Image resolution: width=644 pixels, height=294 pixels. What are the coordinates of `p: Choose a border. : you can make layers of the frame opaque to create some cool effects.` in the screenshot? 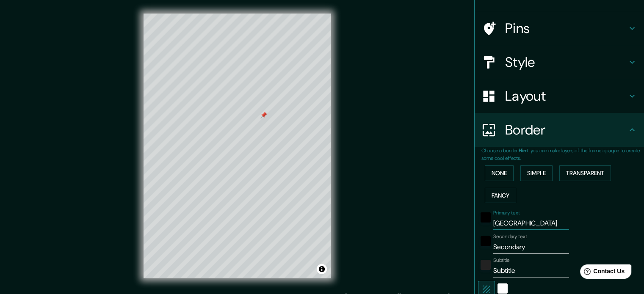 It's located at (563, 155).